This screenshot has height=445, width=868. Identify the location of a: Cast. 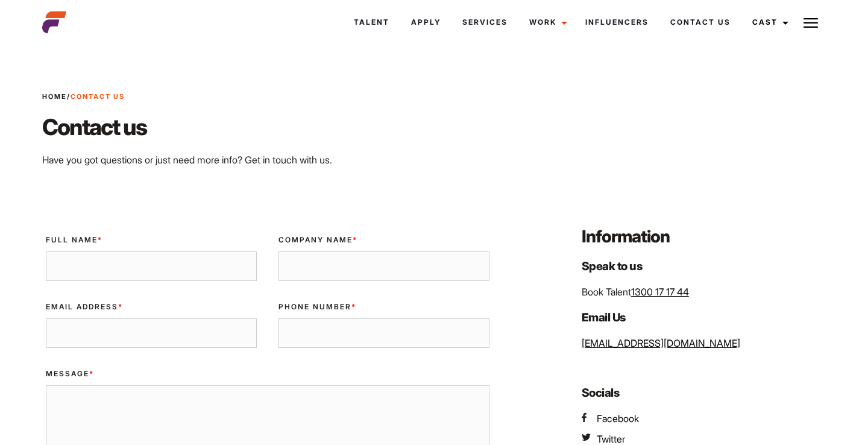
(768, 22).